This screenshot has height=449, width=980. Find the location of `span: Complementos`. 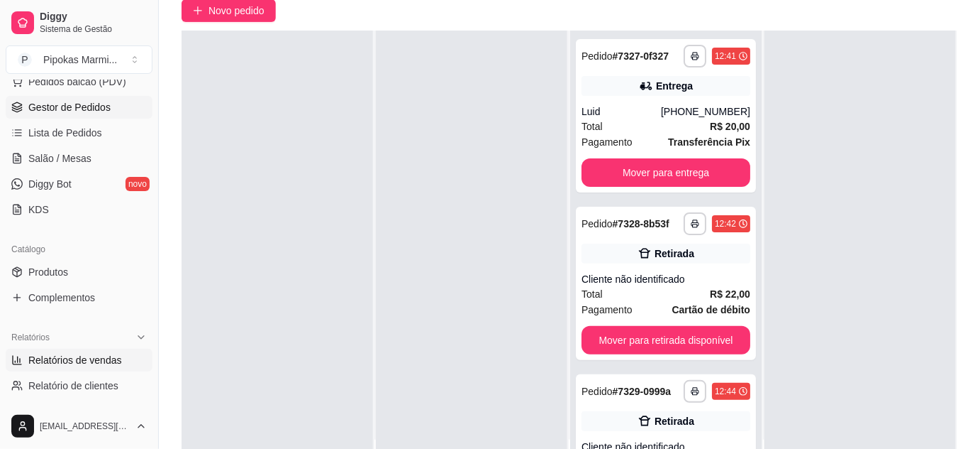

span: Complementos is located at coordinates (62, 298).